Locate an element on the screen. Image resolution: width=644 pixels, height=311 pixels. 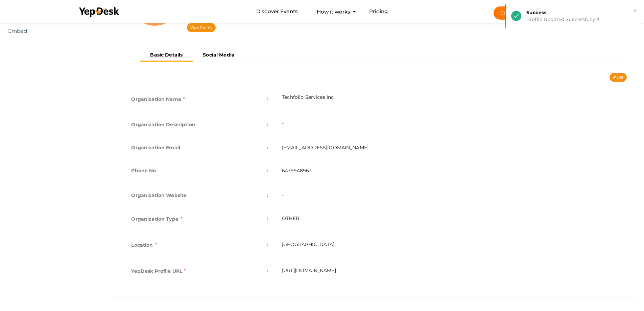
a: View Profile is located at coordinates (201, 27).